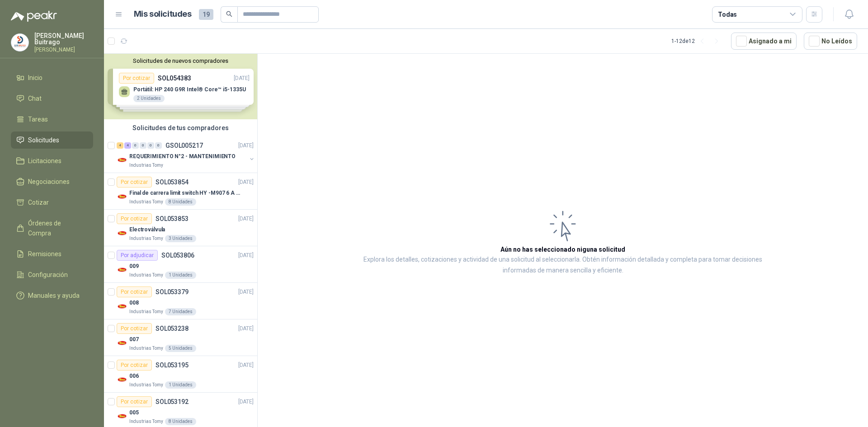 The width and height of the screenshot is (868, 427). I want to click on span: Solicitudes, so click(43, 140).